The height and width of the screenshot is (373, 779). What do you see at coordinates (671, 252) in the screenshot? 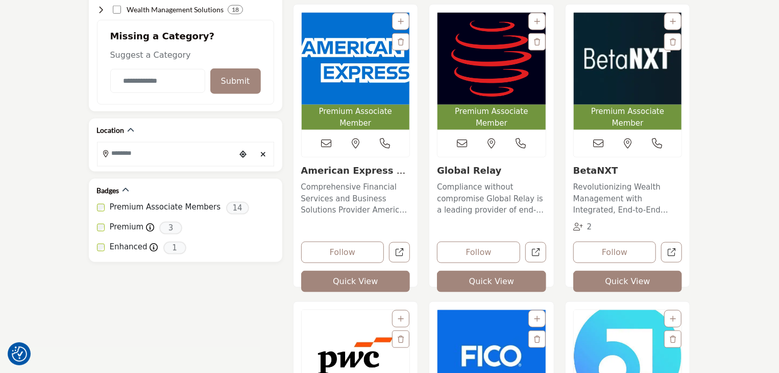
I see `a: Open betanxt in new tab` at bounding box center [671, 252].